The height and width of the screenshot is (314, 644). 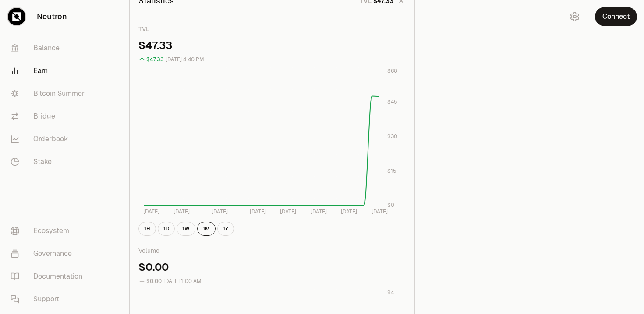 What do you see at coordinates (392, 102) in the screenshot?
I see `tspan: $45` at bounding box center [392, 102].